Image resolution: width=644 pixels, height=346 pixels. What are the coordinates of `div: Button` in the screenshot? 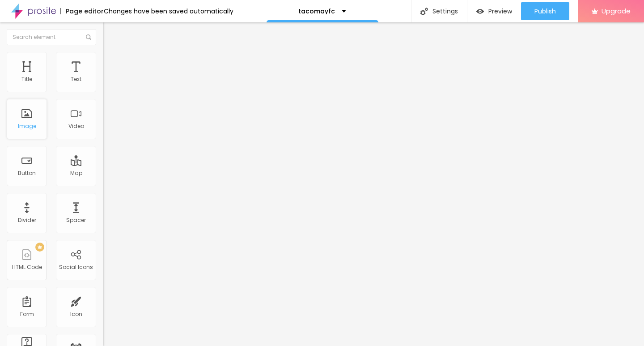 It's located at (27, 173).